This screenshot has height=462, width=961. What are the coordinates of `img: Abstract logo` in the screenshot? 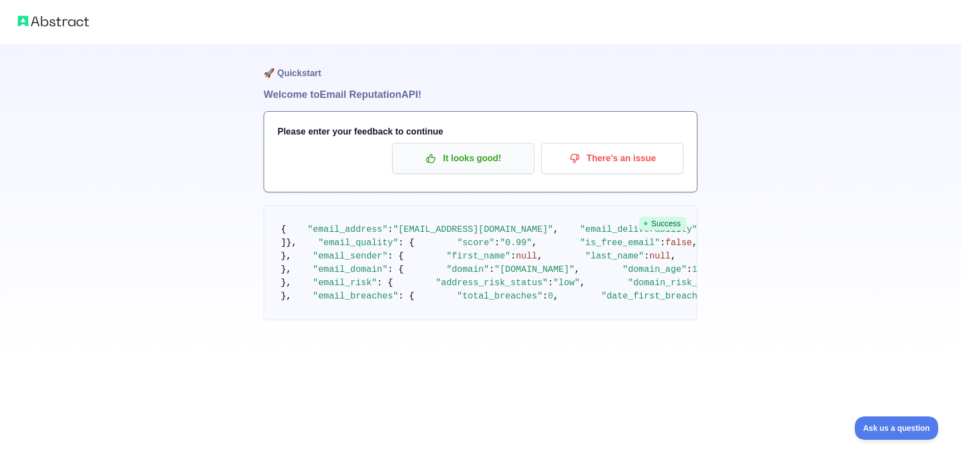 It's located at (53, 21).